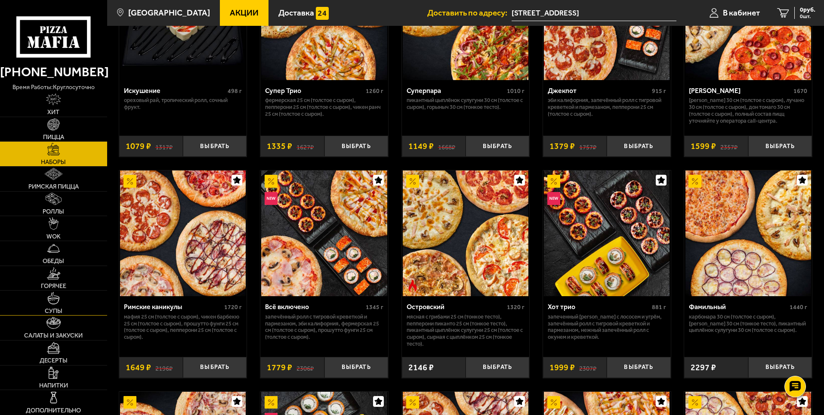 The height and width of the screenshot is (415, 824). What do you see at coordinates (703, 368) in the screenshot?
I see `span: 2297 ₽` at bounding box center [703, 368].